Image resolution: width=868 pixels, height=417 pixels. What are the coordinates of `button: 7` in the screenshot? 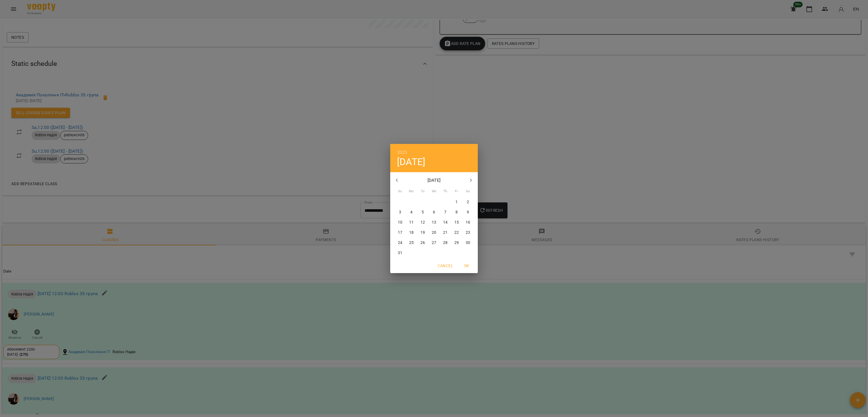 It's located at (445, 213).